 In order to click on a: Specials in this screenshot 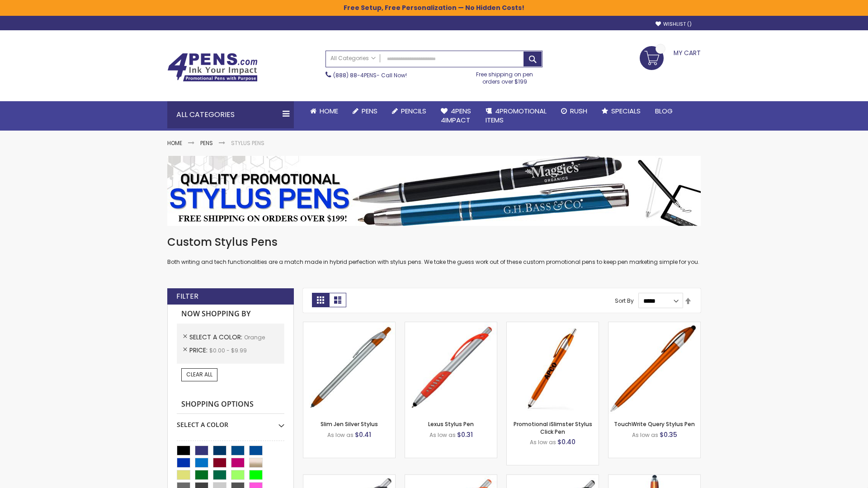, I will do `click(621, 111)`.